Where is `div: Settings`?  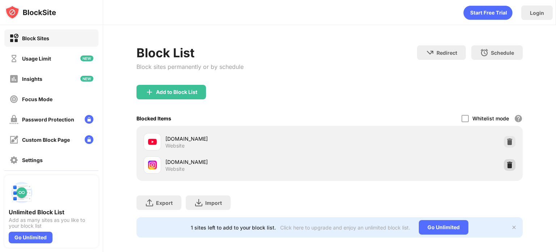 div: Settings is located at coordinates (32, 160).